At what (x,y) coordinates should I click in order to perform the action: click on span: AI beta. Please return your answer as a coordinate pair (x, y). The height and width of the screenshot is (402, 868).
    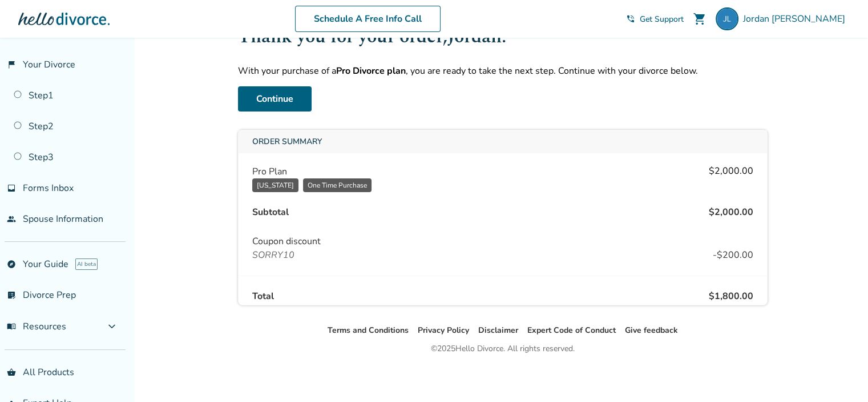
    Looking at the image, I should click on (87, 265).